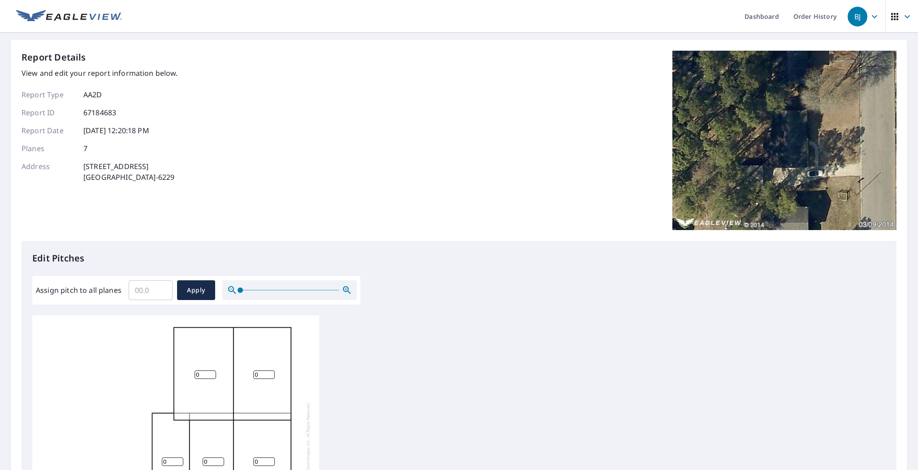 This screenshot has height=470, width=918. I want to click on p: 7, so click(85, 148).